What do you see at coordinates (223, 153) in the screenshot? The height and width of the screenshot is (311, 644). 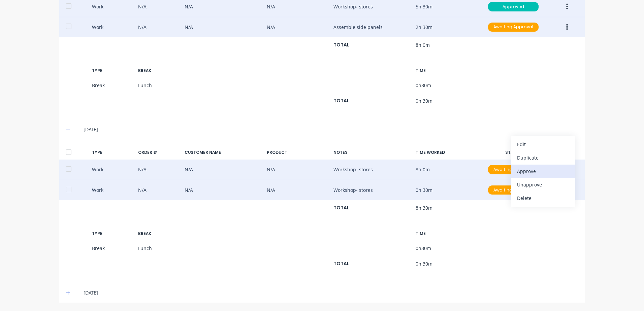 I see `div: CUSTOMER NAME` at bounding box center [223, 153].